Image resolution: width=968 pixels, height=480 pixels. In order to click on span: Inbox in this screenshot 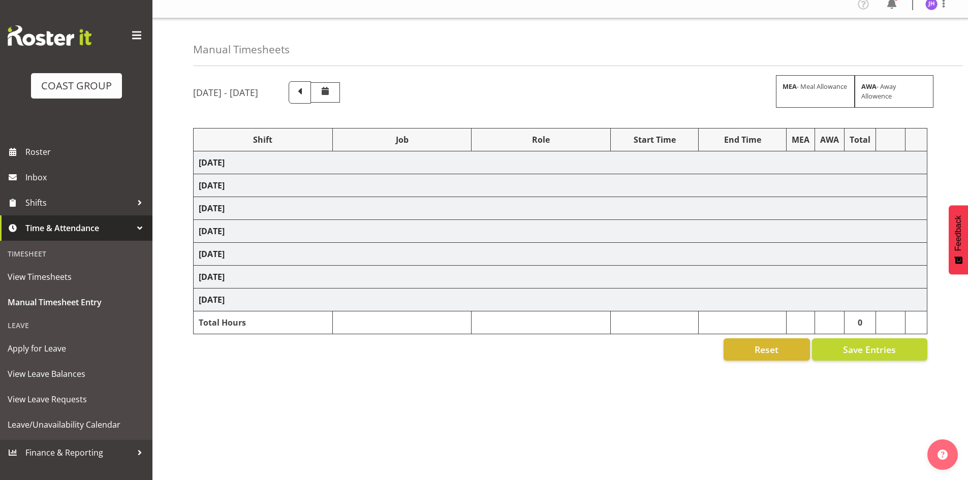, I will do `click(86, 177)`.